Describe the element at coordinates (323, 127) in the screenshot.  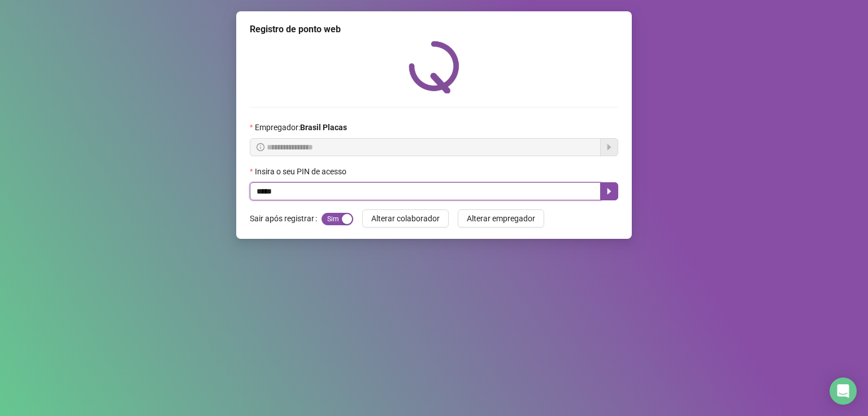
I see `strong: Brasil Placas` at that location.